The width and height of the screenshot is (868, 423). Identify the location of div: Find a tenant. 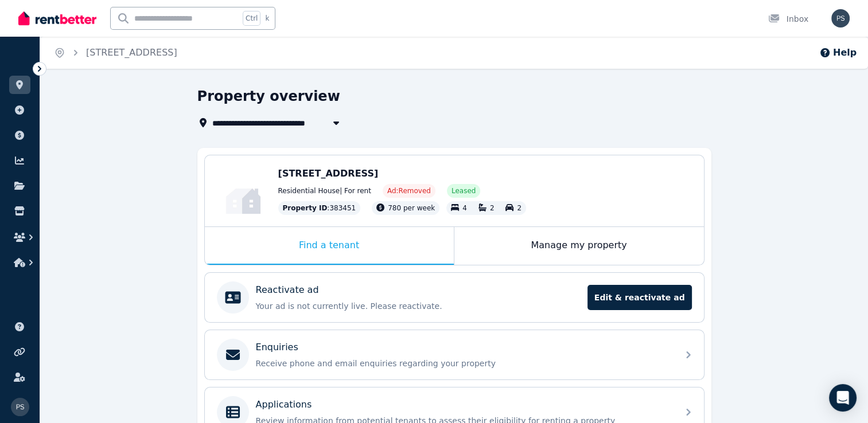
(329, 246).